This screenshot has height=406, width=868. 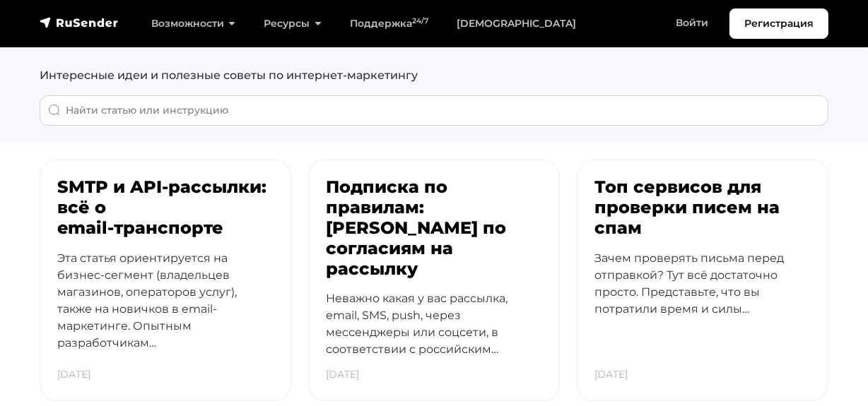 What do you see at coordinates (434, 75) in the screenshot?
I see `p: Интересные идеи и полезные советы по интернет-маркетингу` at bounding box center [434, 75].